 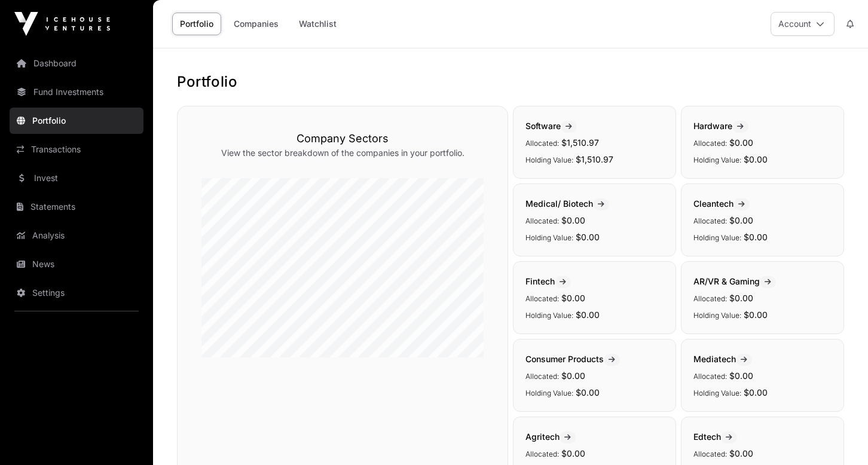 I want to click on a: Invest, so click(x=76, y=178).